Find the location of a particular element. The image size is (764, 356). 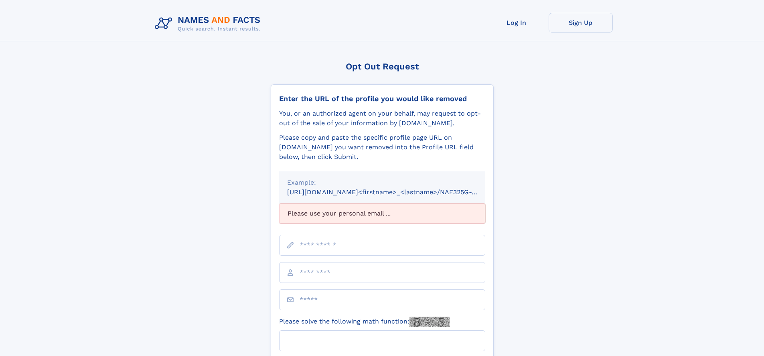

a: Log In is located at coordinates (517, 22).